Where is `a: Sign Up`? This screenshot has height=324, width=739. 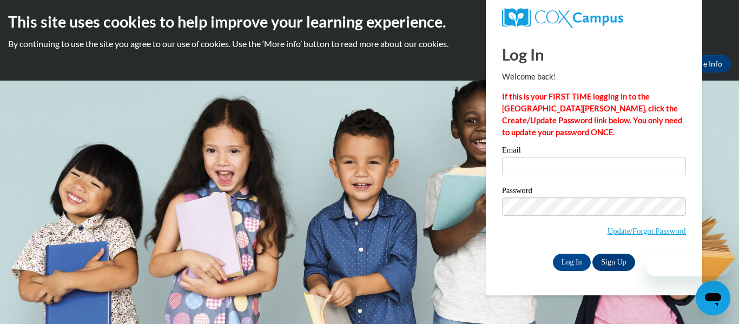 a: Sign Up is located at coordinates (614, 262).